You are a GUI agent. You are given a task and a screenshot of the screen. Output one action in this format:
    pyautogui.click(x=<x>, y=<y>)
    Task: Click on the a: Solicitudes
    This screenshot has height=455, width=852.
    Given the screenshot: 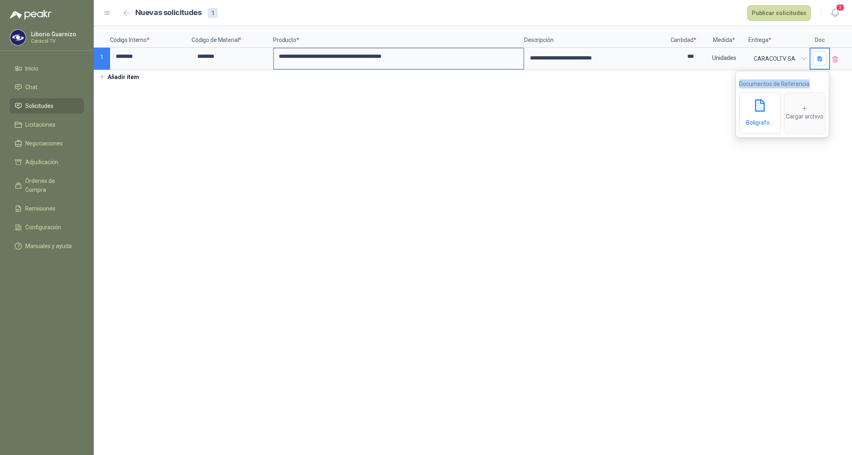 What is the action you would take?
    pyautogui.click(x=47, y=106)
    